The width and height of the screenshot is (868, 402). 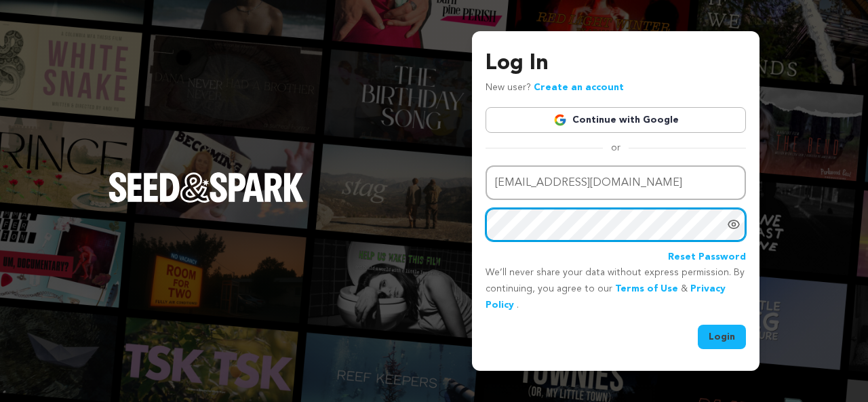 I want to click on a: Reset Password, so click(x=707, y=257).